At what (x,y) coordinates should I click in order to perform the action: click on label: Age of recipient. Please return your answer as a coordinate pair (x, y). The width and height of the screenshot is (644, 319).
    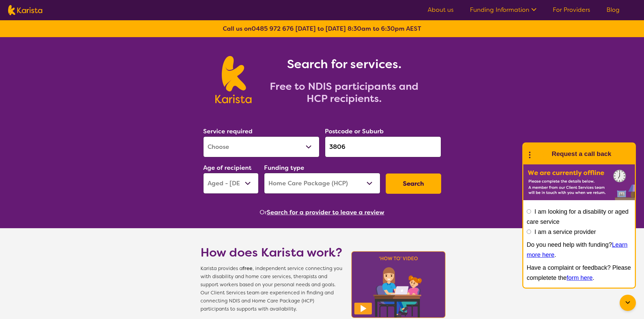
    Looking at the image, I should click on (227, 168).